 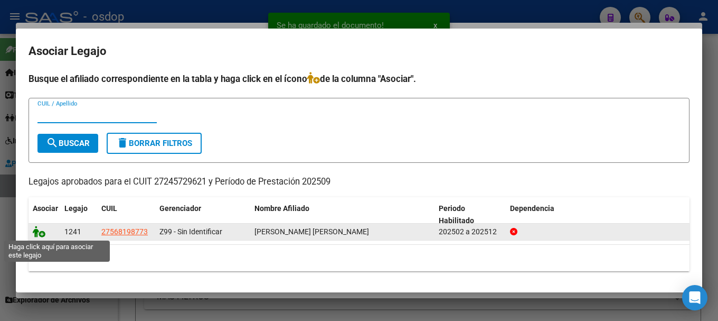 What do you see at coordinates (359, 51) in the screenshot?
I see `h2: Asociar Legajo` at bounding box center [359, 51].